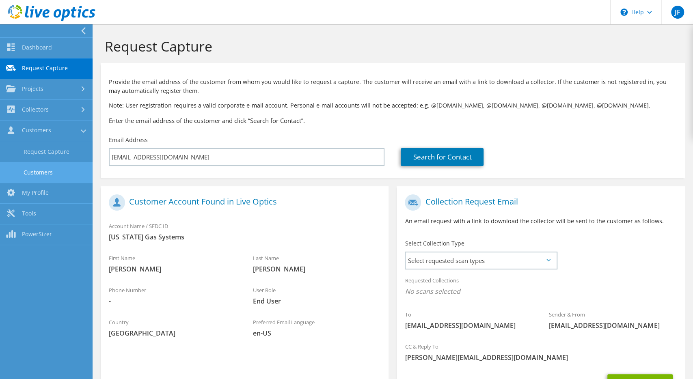  Describe the element at coordinates (317, 296) in the screenshot. I see `div: User Role` at that location.